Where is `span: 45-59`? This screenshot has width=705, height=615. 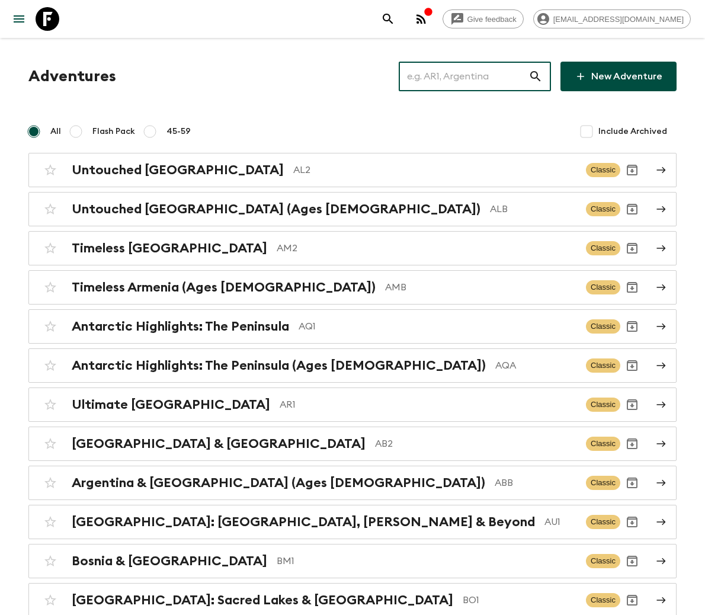 span: 45-59 is located at coordinates (178, 131).